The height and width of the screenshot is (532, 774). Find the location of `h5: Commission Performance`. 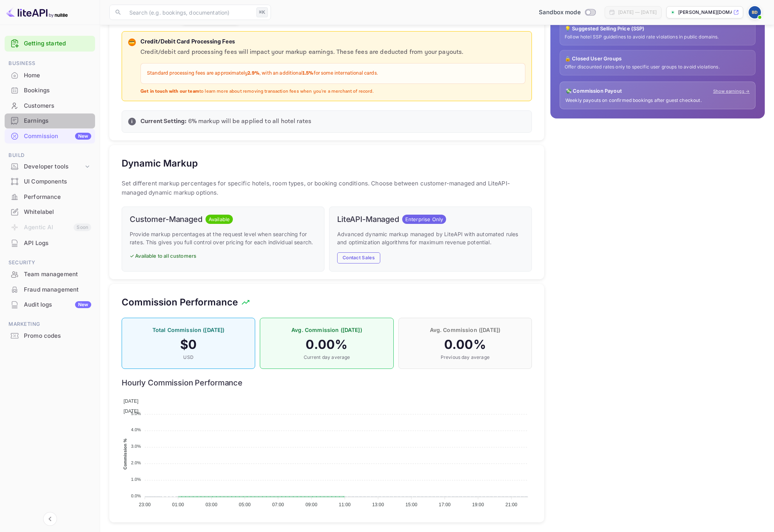

h5: Commission Performance is located at coordinates (179, 302).